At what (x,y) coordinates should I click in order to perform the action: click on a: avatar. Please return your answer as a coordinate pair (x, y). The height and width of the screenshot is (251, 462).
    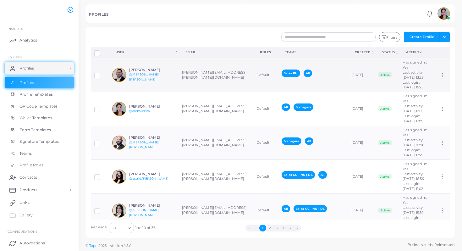
    Looking at the image, I should click on (444, 14).